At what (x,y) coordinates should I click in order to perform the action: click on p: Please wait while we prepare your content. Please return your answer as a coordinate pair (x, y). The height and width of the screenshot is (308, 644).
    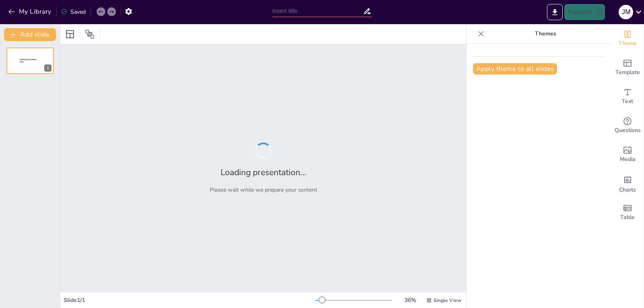
    Looking at the image, I should click on (263, 189).